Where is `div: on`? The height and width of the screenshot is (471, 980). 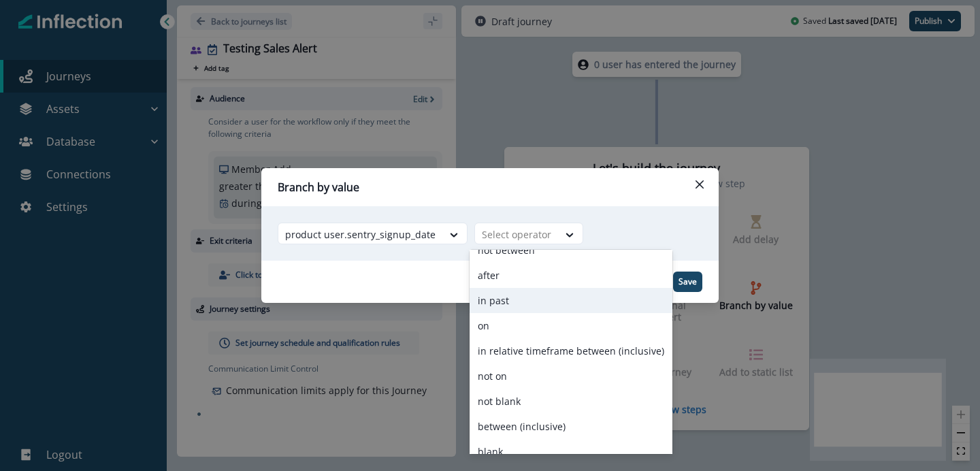
div: on is located at coordinates (571, 326).